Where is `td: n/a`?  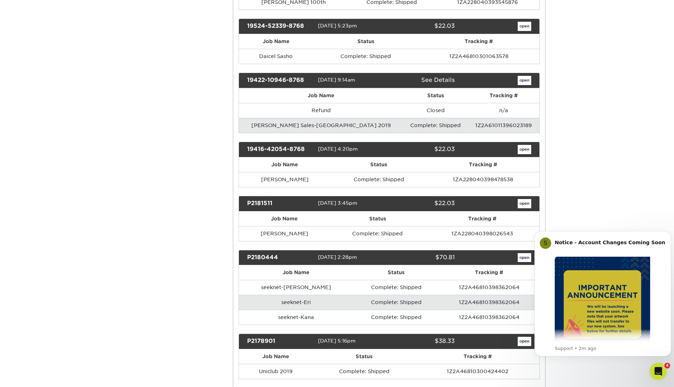 td: n/a is located at coordinates (503, 110).